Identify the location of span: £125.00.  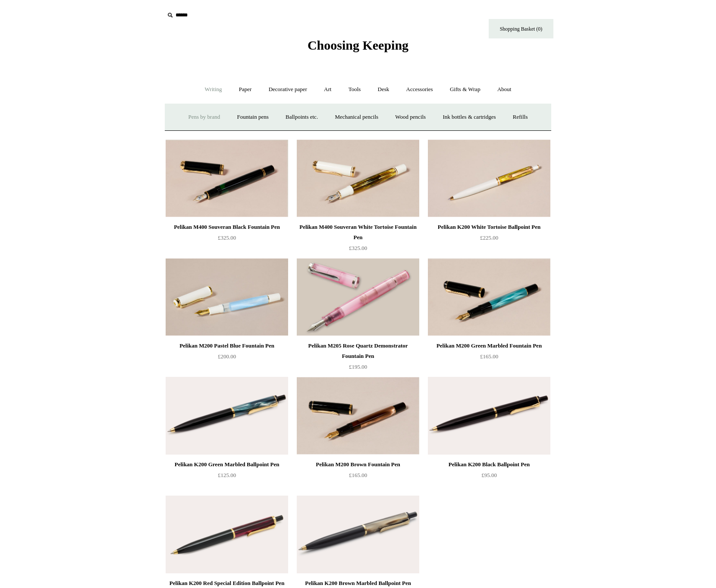
(227, 475).